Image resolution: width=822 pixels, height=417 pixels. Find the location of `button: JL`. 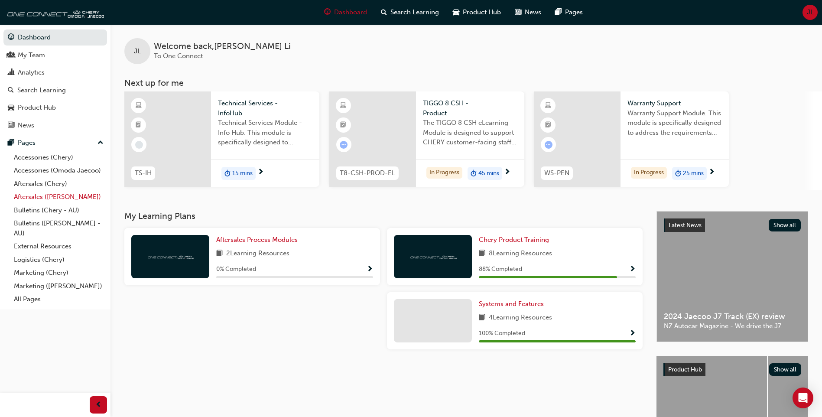

button: JL is located at coordinates (810, 12).